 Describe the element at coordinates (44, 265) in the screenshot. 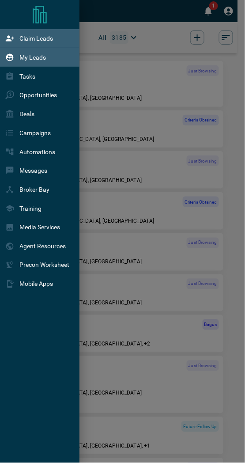

I see `p: Precon Worksheet` at that location.